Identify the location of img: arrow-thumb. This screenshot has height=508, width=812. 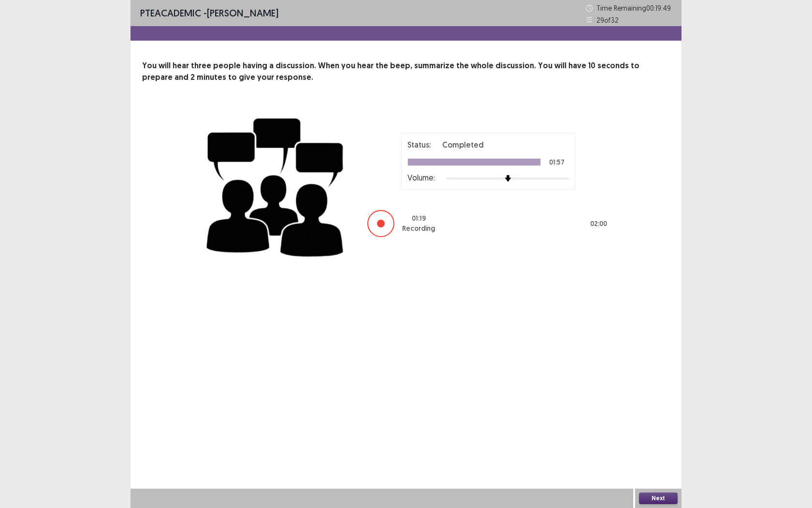
(508, 178).